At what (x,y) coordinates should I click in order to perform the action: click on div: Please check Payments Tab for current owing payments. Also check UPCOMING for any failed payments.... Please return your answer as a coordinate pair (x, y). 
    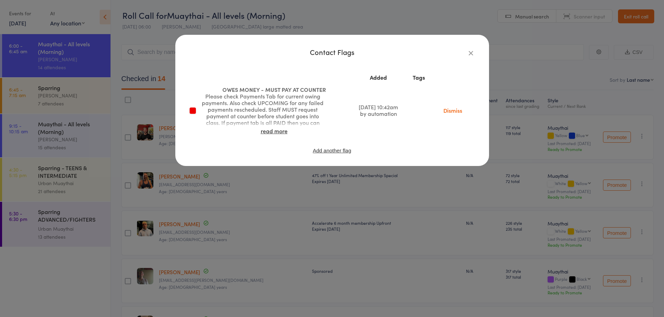
    Looking at the image, I should click on (263, 120).